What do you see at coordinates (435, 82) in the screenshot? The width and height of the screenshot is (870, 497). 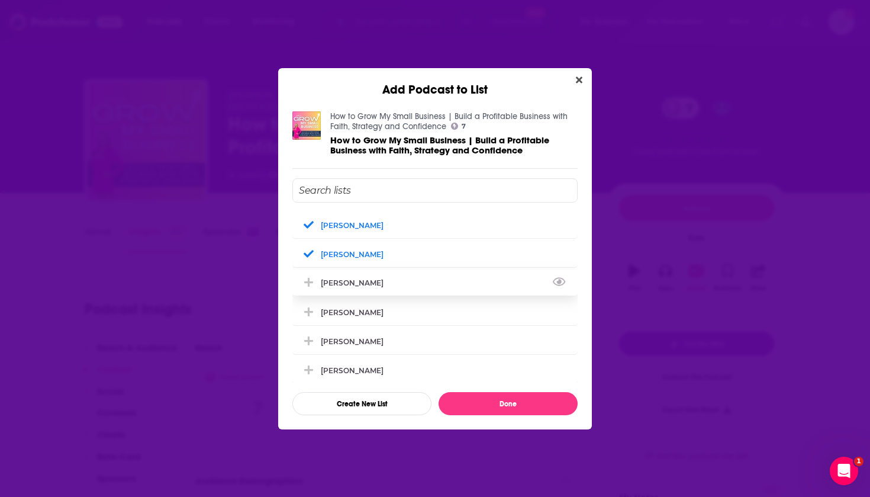 I see `div: Add Podcast to List` at bounding box center [435, 82].